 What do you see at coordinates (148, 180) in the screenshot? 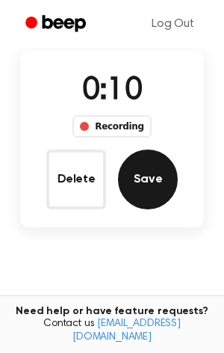
I see `button: Save Audio Record` at bounding box center [148, 180].